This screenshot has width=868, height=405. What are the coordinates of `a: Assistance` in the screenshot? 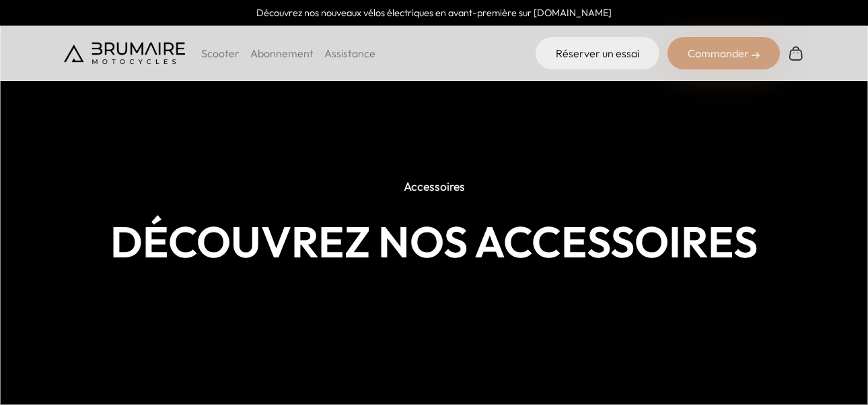 It's located at (349, 53).